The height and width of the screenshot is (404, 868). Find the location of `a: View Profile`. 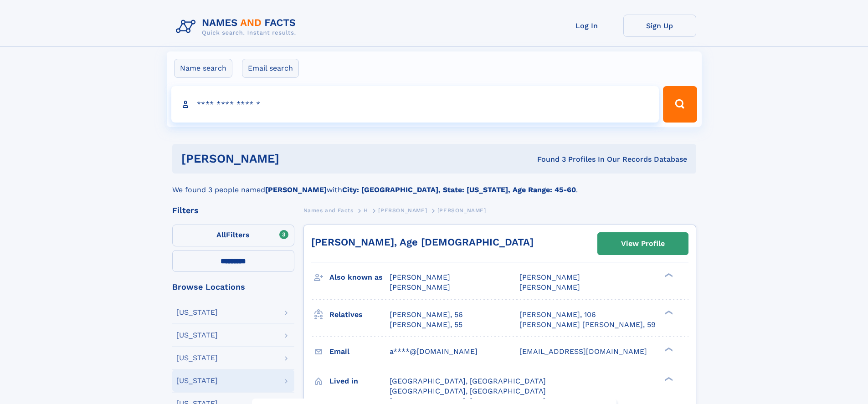

a: View Profile is located at coordinates (643, 244).